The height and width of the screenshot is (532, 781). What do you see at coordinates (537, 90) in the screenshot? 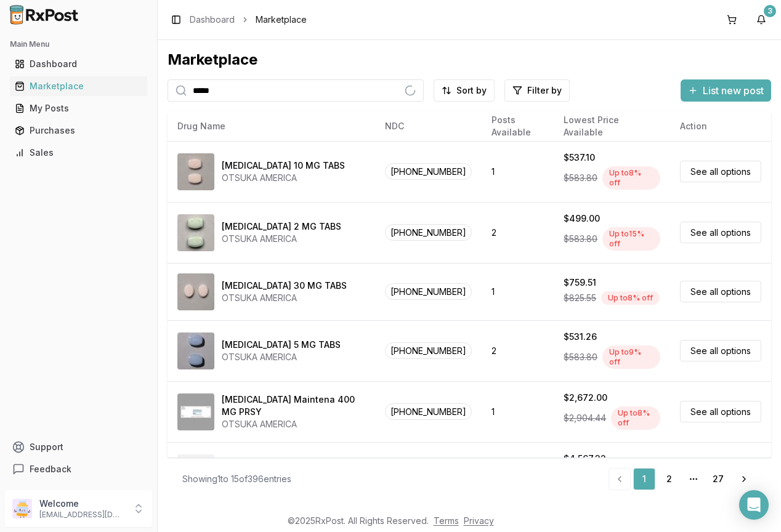
I see `button: Filter by` at bounding box center [537, 90].